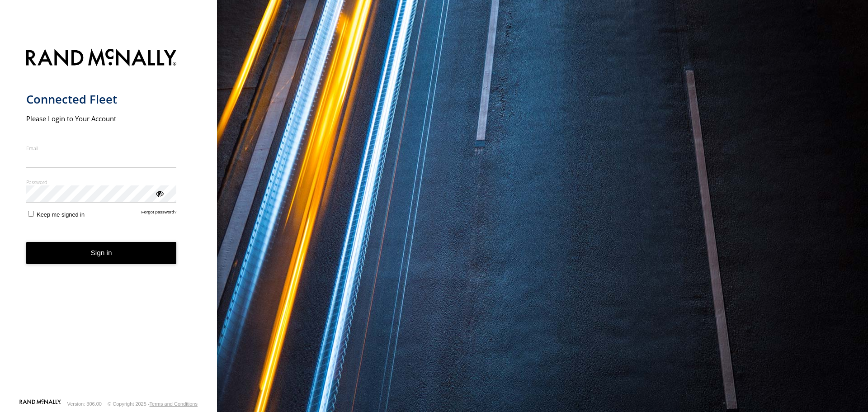 The image size is (868, 412). What do you see at coordinates (159, 214) in the screenshot?
I see `a: Forgot password?` at bounding box center [159, 214].